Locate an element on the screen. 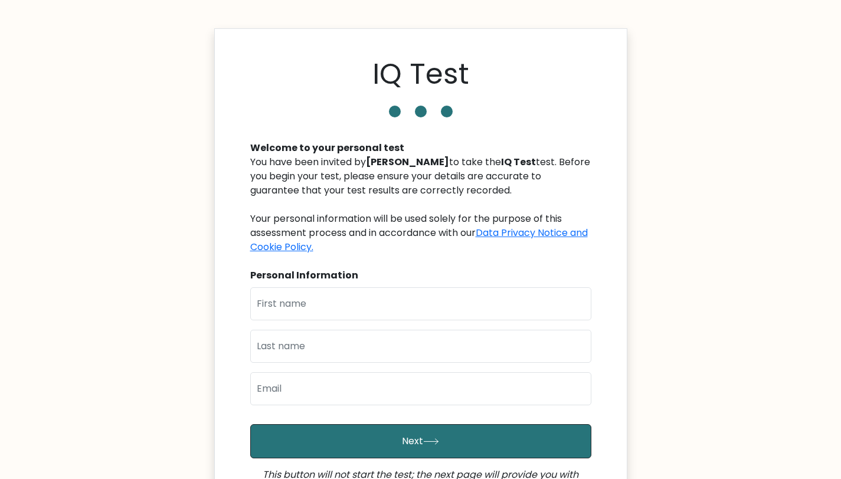 This screenshot has width=841, height=479. a: Data Privacy Notice and Cookie Policy. is located at coordinates (419, 240).